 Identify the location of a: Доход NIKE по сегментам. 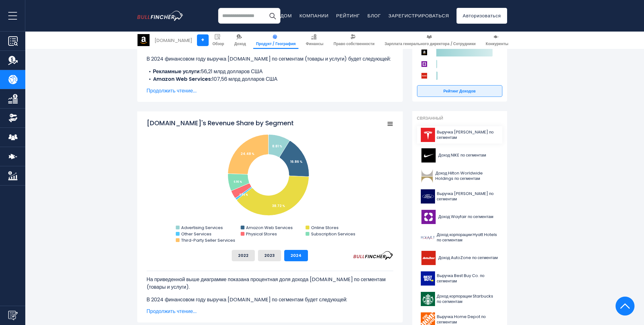
(460, 155).